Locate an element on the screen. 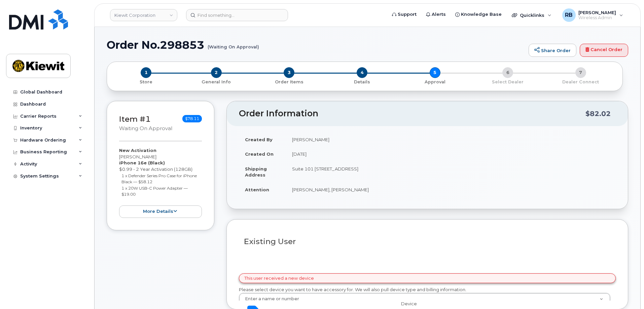 The height and width of the screenshot is (309, 644). a: 3 Order Items is located at coordinates (289, 82).